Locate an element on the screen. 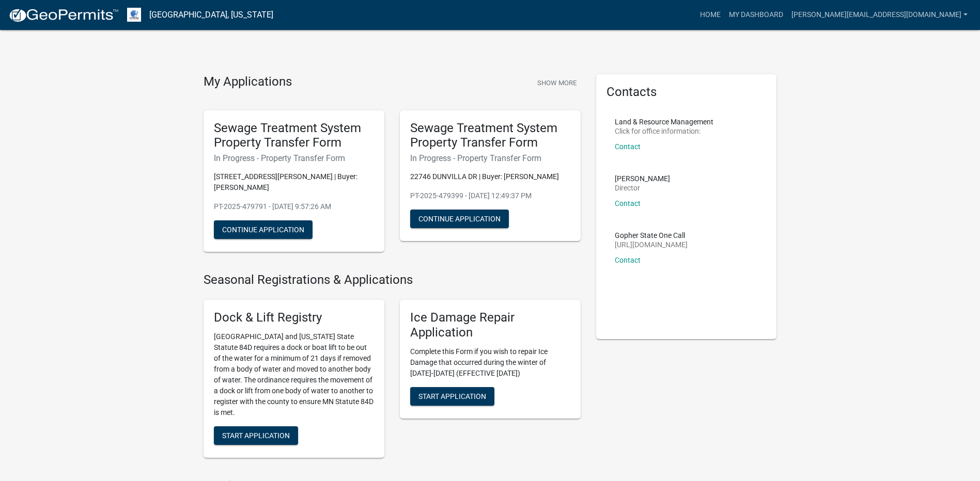  h5: Ice Damage Repair Application is located at coordinates (490, 325).